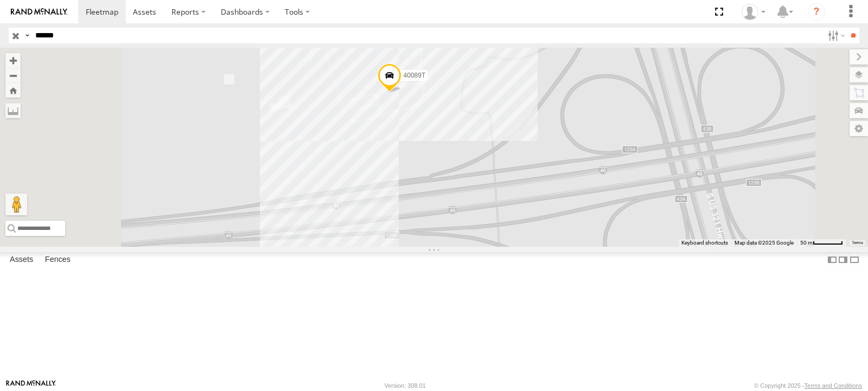 The image size is (868, 391). What do you see at coordinates (13, 111) in the screenshot?
I see `label: Measure` at bounding box center [13, 111].